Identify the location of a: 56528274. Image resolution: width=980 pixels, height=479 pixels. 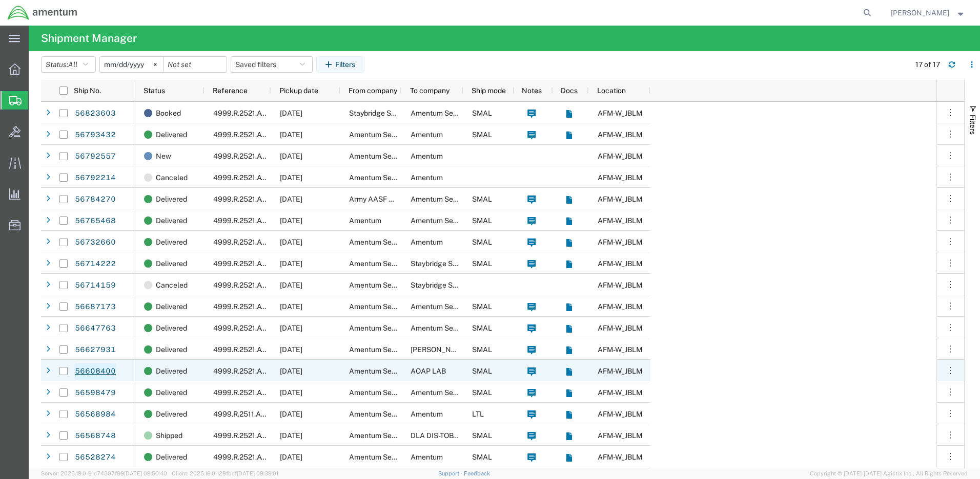
(95, 458).